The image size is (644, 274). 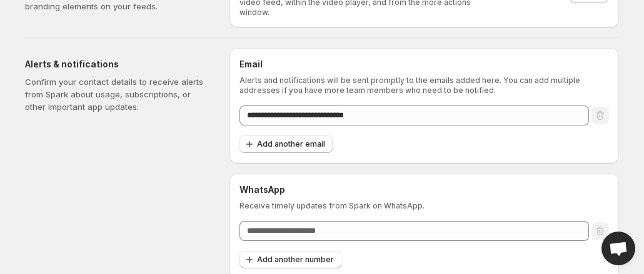 What do you see at coordinates (618, 249) in the screenshot?
I see `div: Open chat` at bounding box center [618, 249].